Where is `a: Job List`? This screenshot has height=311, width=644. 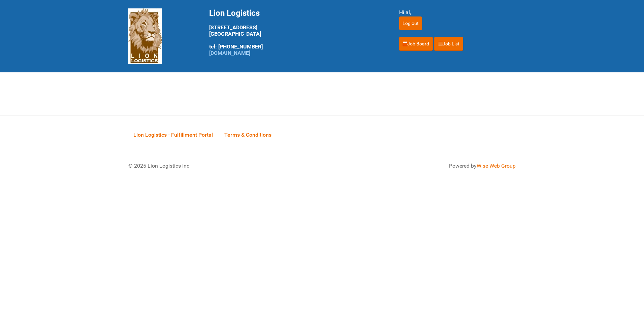
a: Job List is located at coordinates (448, 44).